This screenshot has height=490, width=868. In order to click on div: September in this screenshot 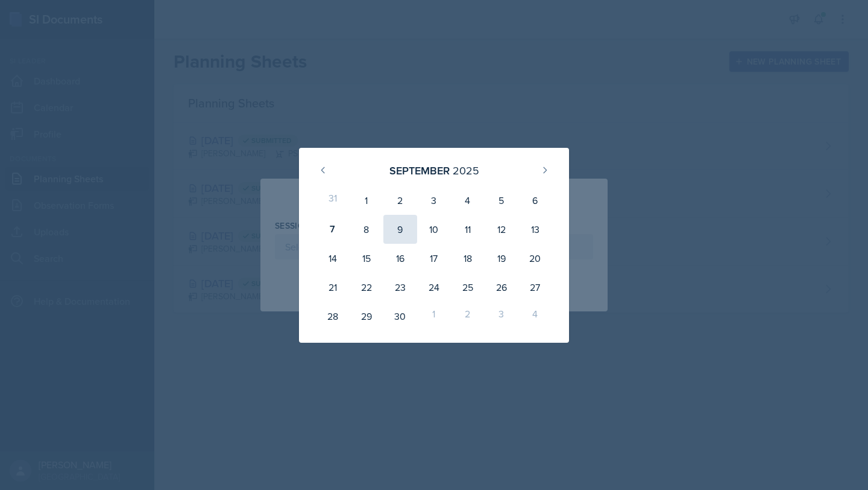, I will do `click(420, 170)`.